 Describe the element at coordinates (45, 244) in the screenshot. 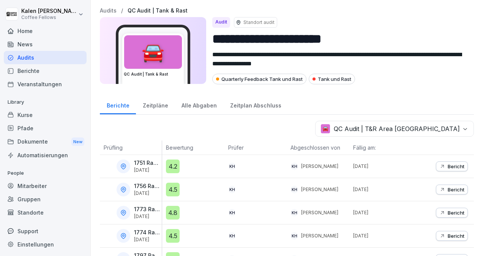

I see `div: Einstellungen` at that location.